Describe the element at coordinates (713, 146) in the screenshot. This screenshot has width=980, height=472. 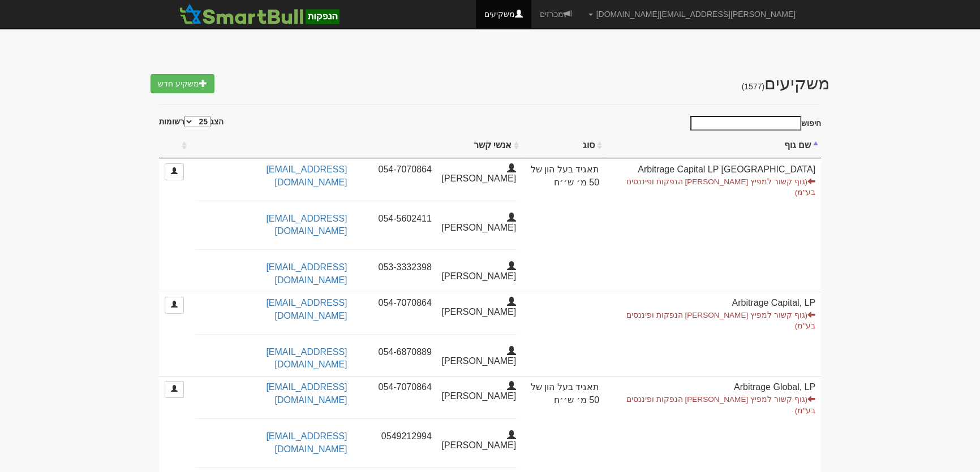
I see `th: שם גוף : activate to sort column descending` at that location.